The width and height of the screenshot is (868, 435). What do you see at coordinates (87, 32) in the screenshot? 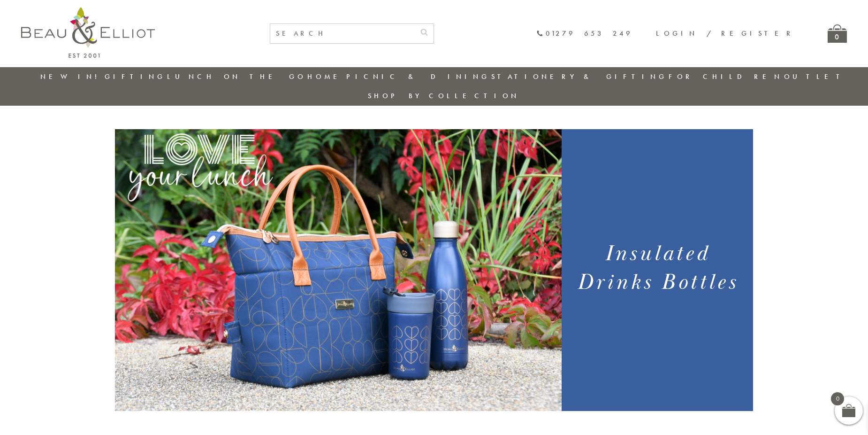
I see `img: logo` at bounding box center [87, 32].